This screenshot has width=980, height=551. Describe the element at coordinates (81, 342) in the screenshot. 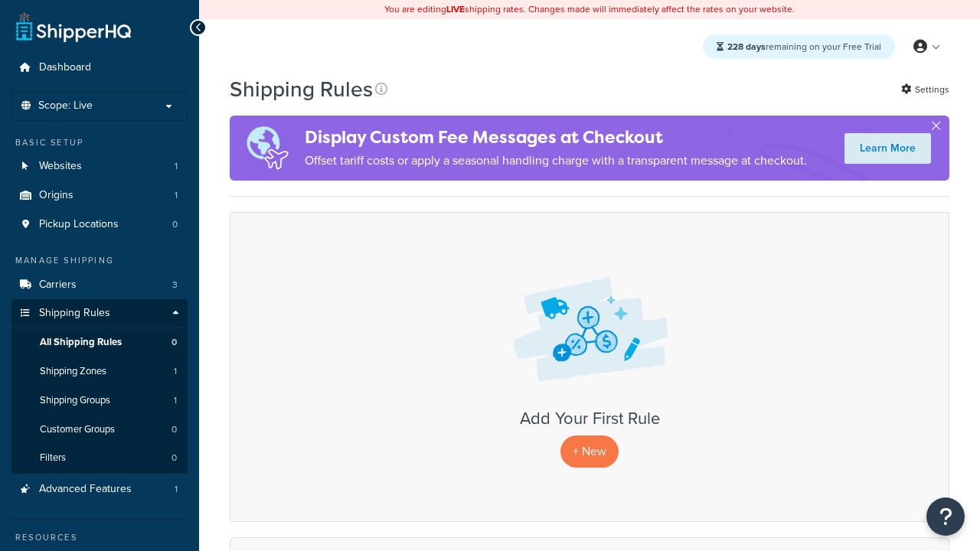

I see `span: All Shipping Rules` at that location.